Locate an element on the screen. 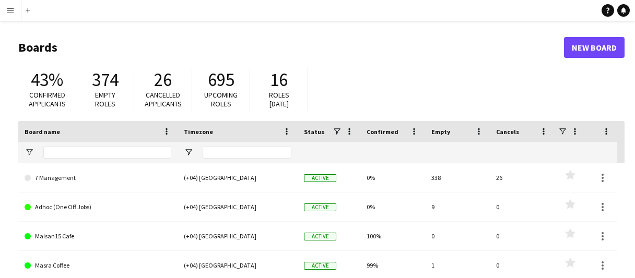 This screenshot has height=278, width=635. input: Board name Filter Input is located at coordinates (107, 153).